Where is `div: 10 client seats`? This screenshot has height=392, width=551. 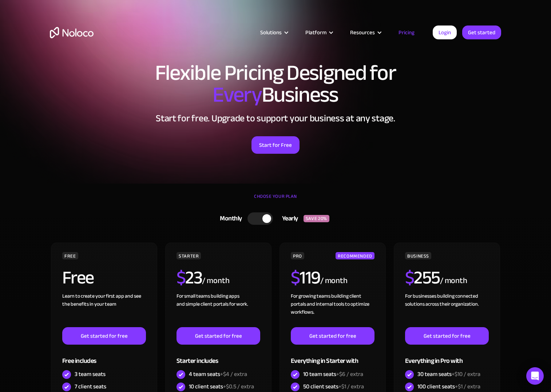 div: 10 client seats is located at coordinates (221, 386).